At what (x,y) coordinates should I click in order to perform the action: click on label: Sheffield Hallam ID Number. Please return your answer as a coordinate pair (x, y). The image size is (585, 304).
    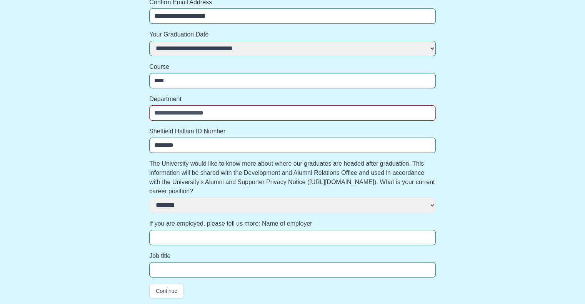
    Looking at the image, I should click on (292, 132).